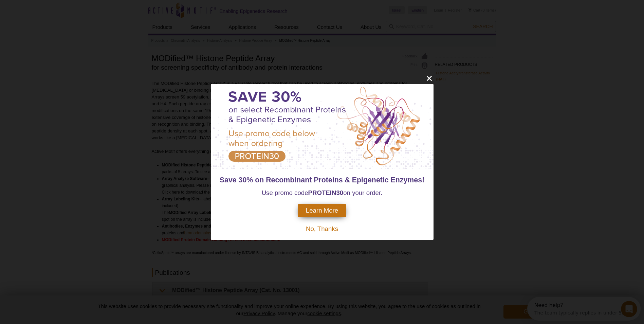 This screenshot has height=324, width=644. Describe the element at coordinates (322, 180) in the screenshot. I see `span: Save 30% on Recombinant Proteins & Epigenetic Enzymes!` at that location.